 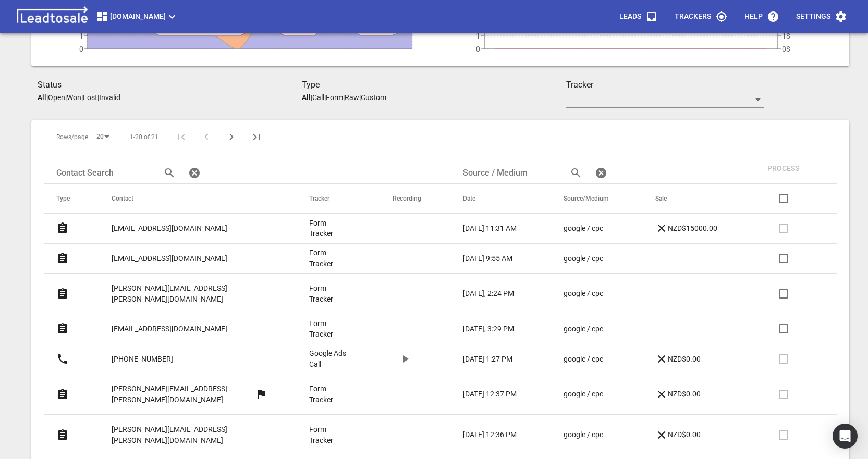 What do you see at coordinates (845, 436) in the screenshot?
I see `div: Open Intercom Messenger` at bounding box center [845, 436].